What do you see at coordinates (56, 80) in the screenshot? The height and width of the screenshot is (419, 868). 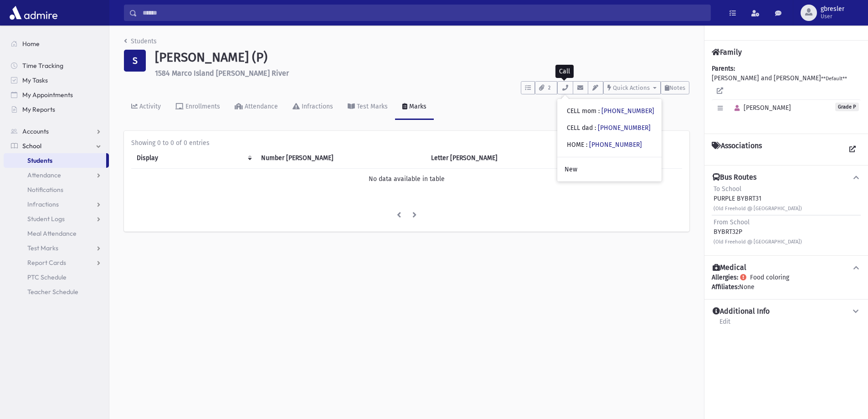 I see `a: My Tasks` at bounding box center [56, 80].